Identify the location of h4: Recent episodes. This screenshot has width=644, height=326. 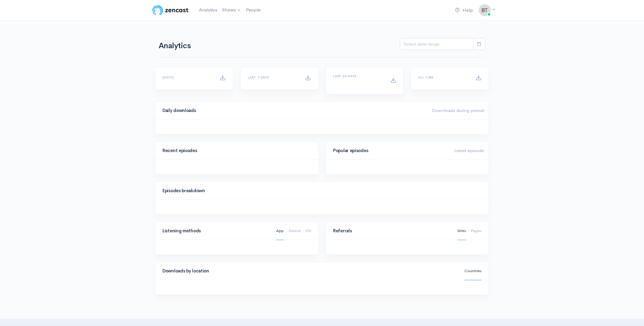
(235, 151).